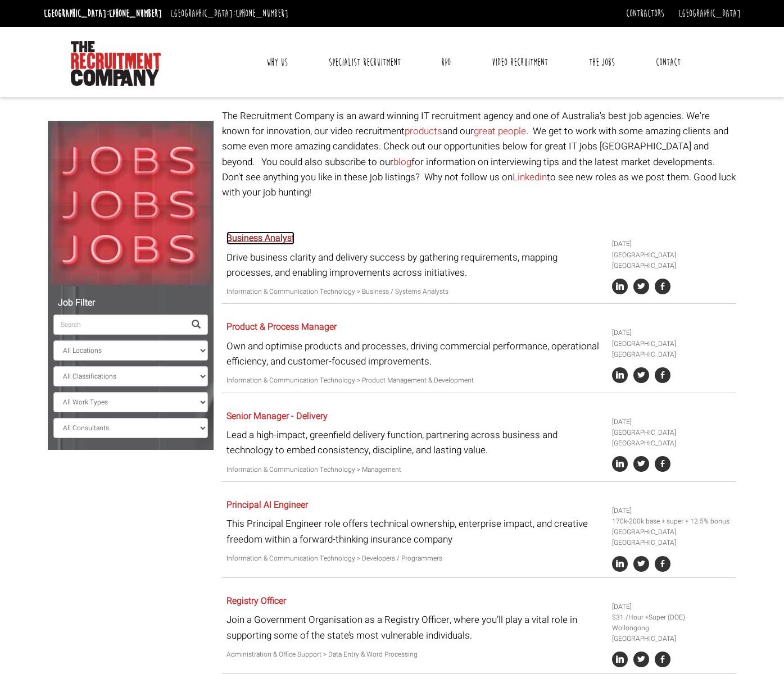 This screenshot has width=784, height=674. I want to click on a: RPO, so click(446, 63).